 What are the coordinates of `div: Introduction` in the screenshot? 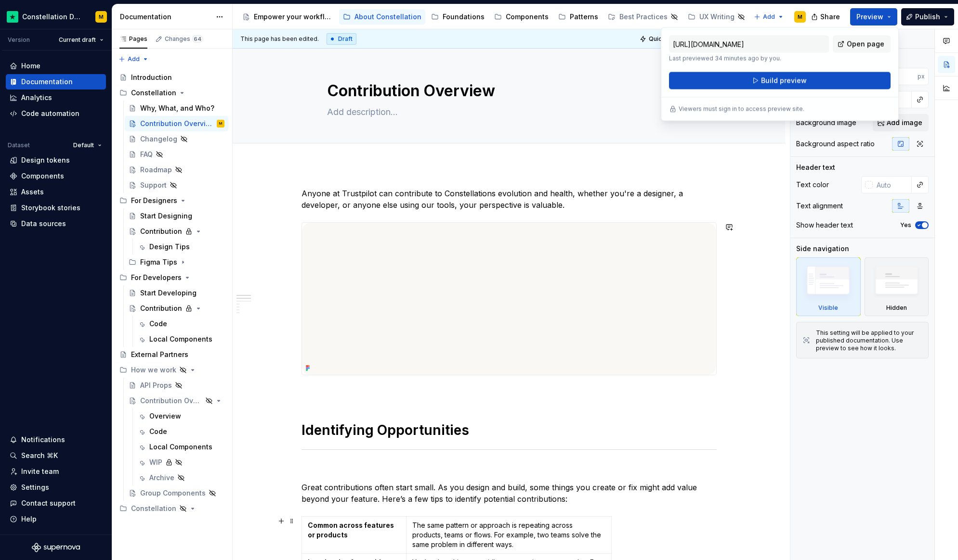 It's located at (151, 77).